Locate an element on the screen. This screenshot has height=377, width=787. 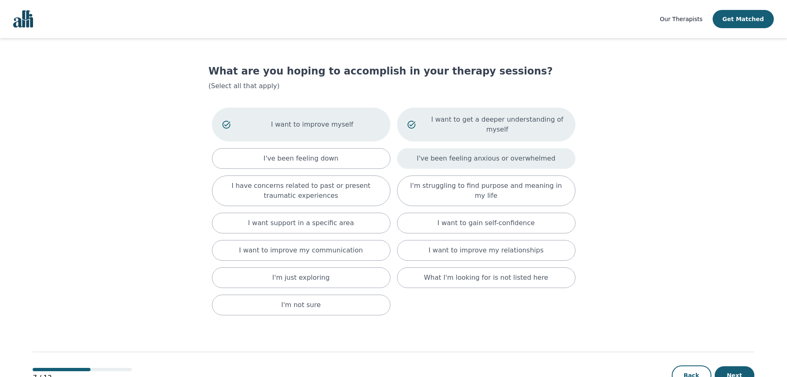
a: Get Matched is located at coordinates (744, 19).